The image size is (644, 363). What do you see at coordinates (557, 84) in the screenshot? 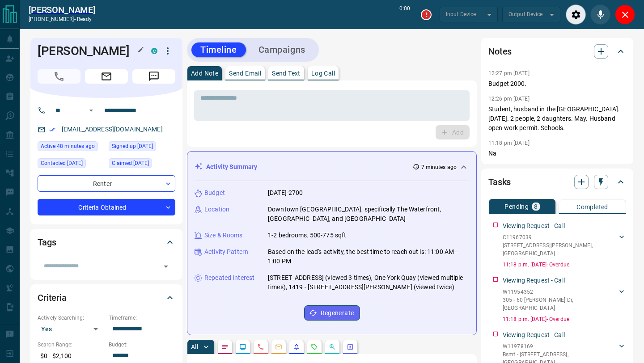
I see `p: Budget 2000.` at bounding box center [557, 84].